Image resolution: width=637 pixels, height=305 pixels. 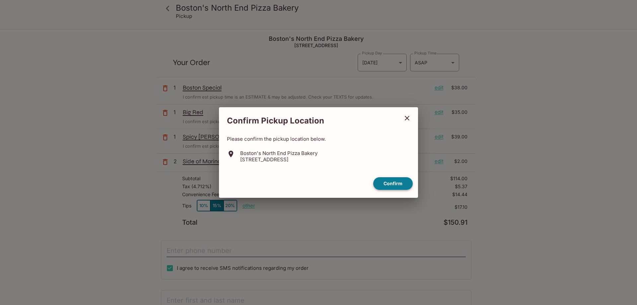 I want to click on p: Boston's North End Pizza Bakery, so click(x=279, y=153).